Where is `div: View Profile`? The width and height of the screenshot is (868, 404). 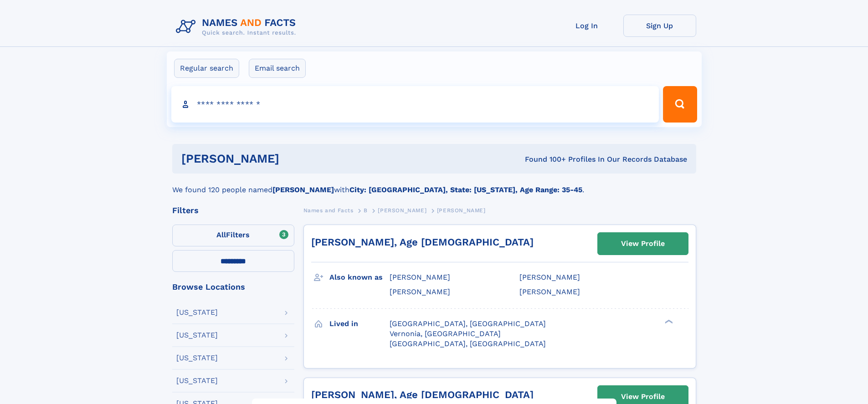
div: View Profile is located at coordinates (643, 244).